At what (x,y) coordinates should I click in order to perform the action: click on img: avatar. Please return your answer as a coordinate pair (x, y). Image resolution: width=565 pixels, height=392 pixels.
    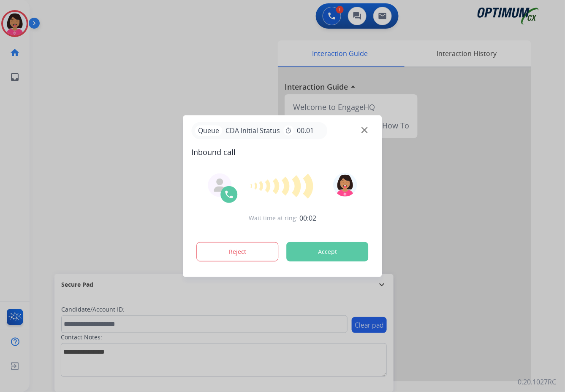
    Looking at the image, I should click on (345, 185).